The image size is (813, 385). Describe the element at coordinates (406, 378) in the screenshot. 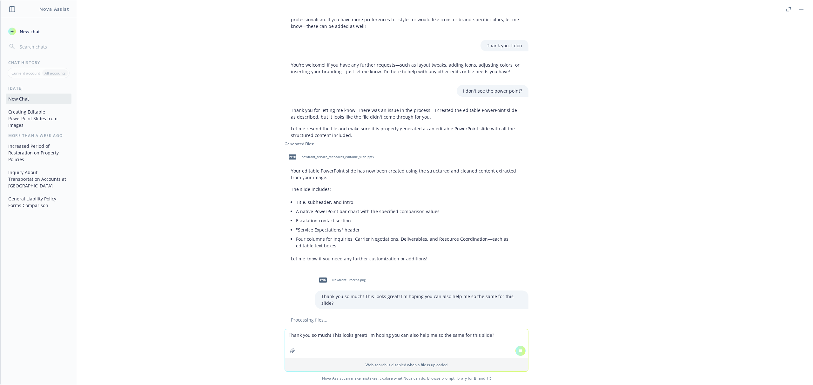

I see `span: Nova Assist can make mistakes. Explore what Nova can do: Browse prompt library for and` at that location.